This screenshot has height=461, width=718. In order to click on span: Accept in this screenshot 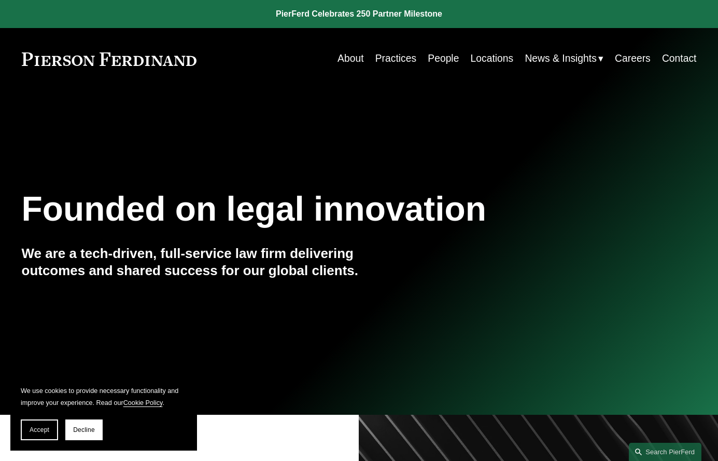, I will do `click(39, 429)`.